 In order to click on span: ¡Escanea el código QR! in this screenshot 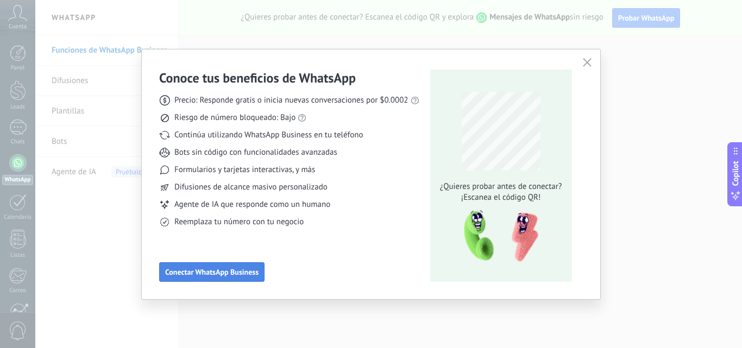, I will do `click(501, 198)`.